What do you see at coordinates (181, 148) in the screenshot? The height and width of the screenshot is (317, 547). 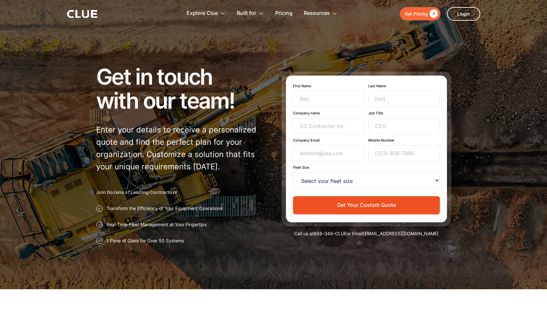 I see `p: Enter your details to receive a personalized quote and find the perfect plan for your organizatio...` at bounding box center [181, 148].